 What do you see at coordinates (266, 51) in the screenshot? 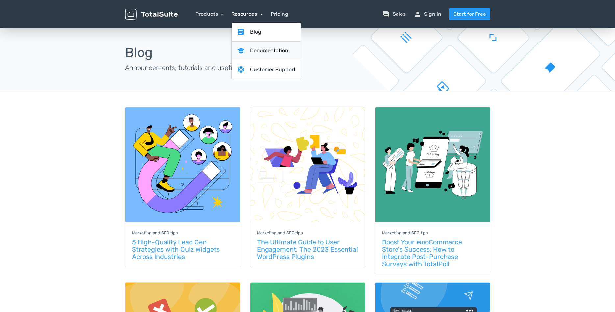
I see `a: schoolDocumentation` at bounding box center [266, 51].